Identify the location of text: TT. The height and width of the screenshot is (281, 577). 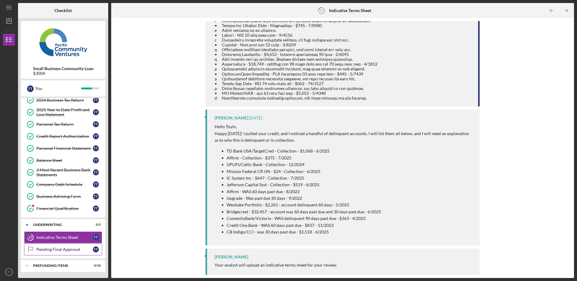
(9, 272).